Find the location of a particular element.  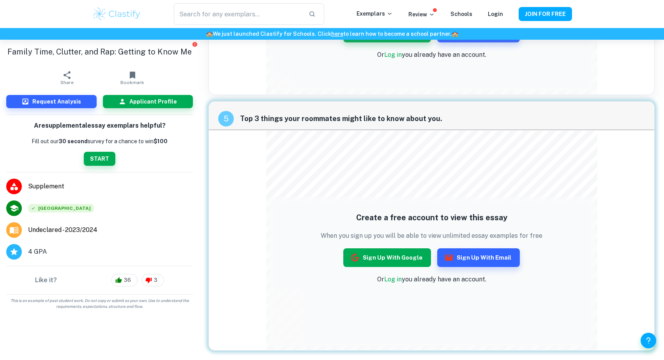

b: 30 second is located at coordinates (73, 141).